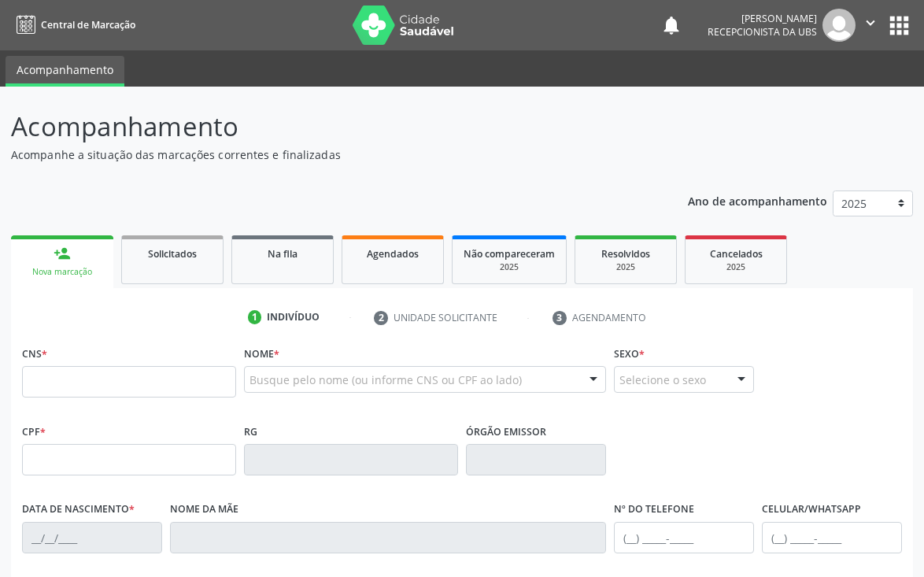  I want to click on label: Data de nascimento, so click(78, 509).